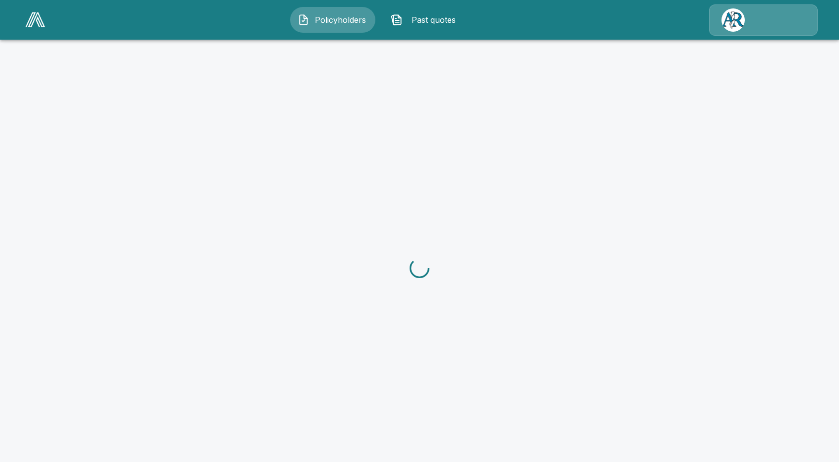 This screenshot has width=839, height=462. What do you see at coordinates (303, 20) in the screenshot?
I see `img: Policyholders Icon` at bounding box center [303, 20].